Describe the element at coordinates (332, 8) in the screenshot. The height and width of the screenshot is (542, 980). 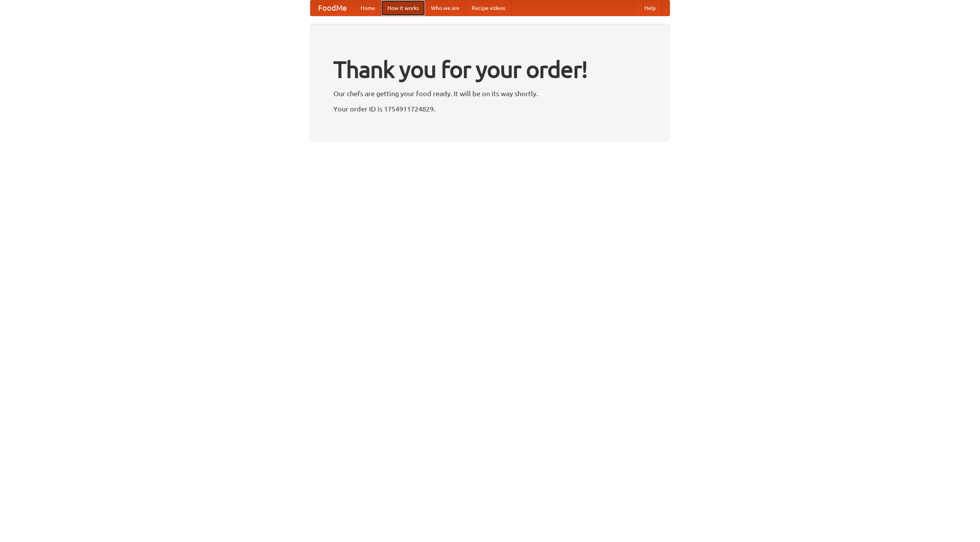
I see `a: FoodMe` at that location.